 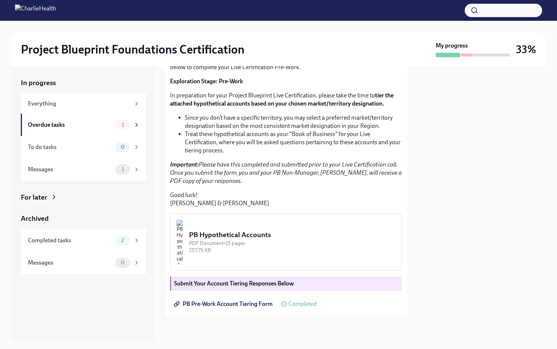 I want to click on a: For later, so click(x=83, y=198).